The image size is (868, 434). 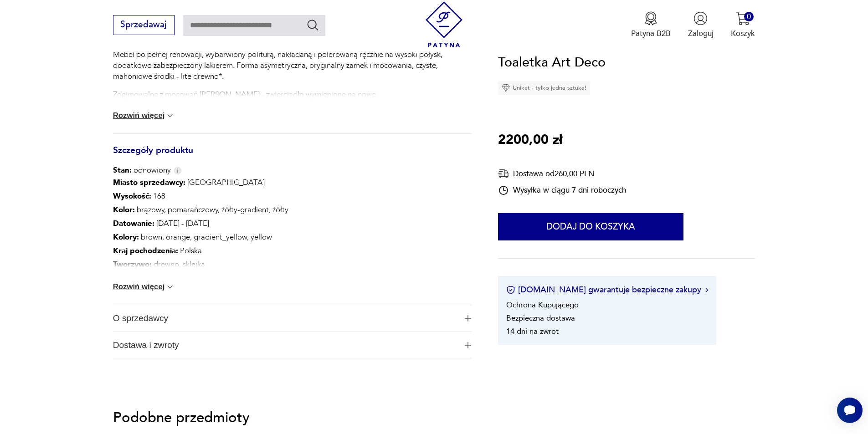 What do you see at coordinates (313, 25) in the screenshot?
I see `button: Szukaj` at bounding box center [313, 25].